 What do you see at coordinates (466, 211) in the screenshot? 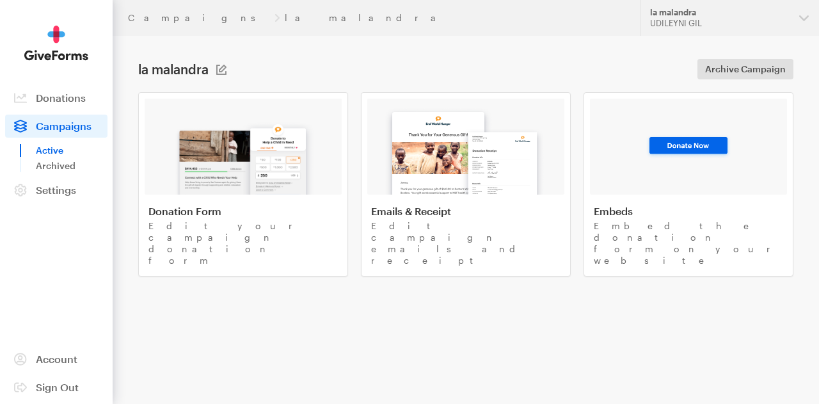
I see `h4: Emails & Receipt` at bounding box center [466, 211].